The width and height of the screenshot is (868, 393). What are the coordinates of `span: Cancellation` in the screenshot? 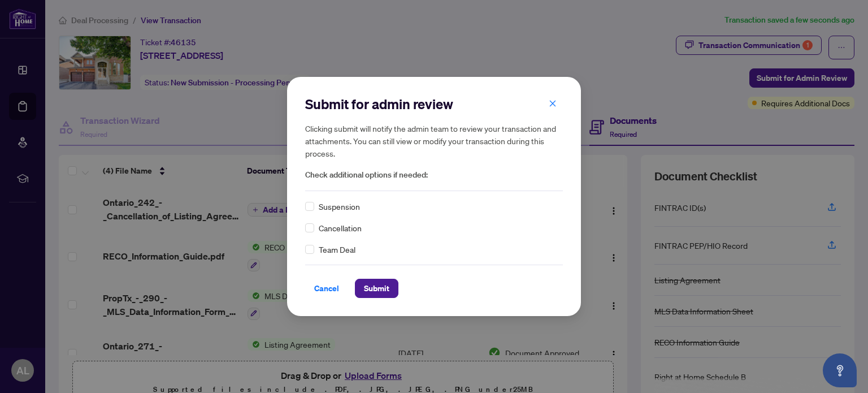 It's located at (341, 228).